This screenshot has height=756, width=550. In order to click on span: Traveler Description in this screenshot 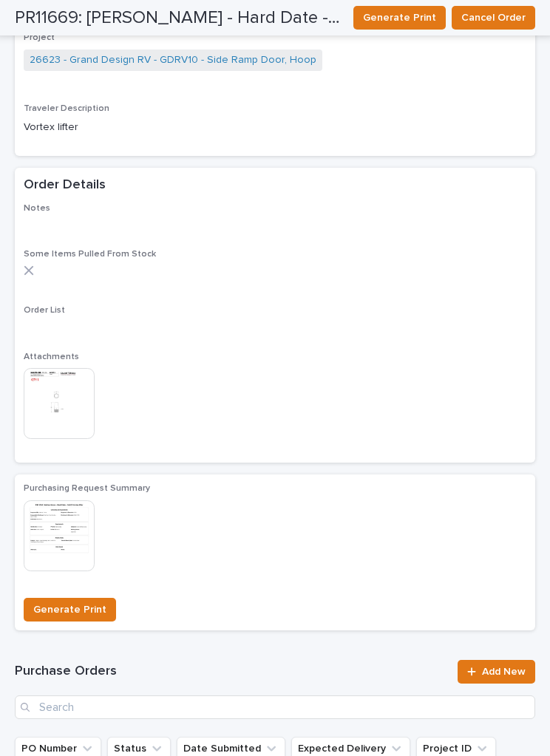, I will do `click(67, 109)`.